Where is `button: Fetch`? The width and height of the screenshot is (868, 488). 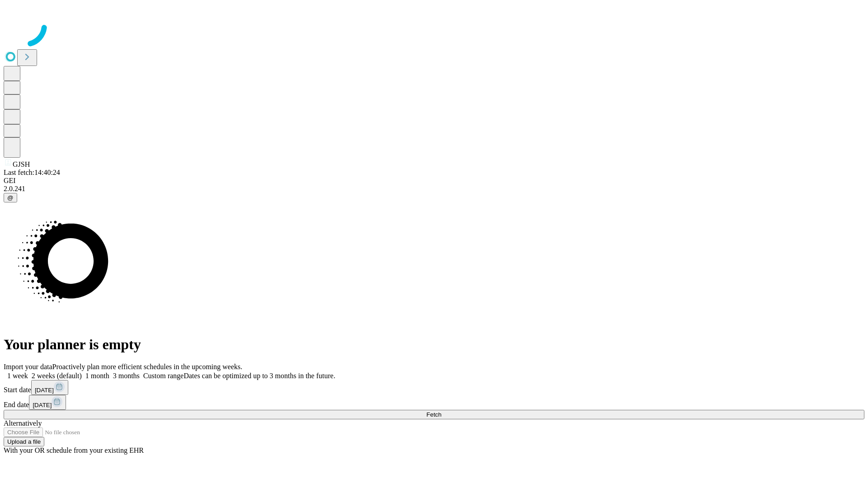 button: Fetch is located at coordinates (434, 415).